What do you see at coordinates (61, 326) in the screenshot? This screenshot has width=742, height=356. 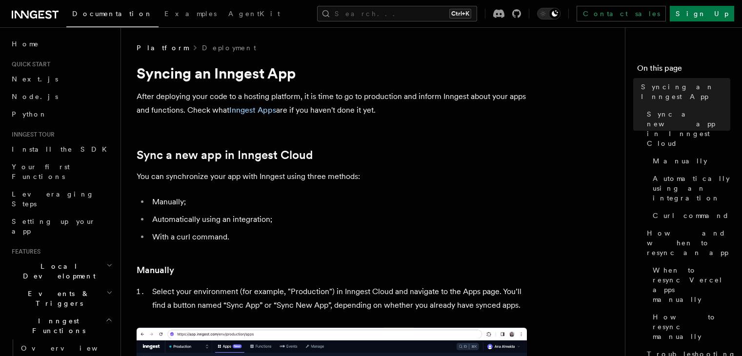 I see `button: Inngest Functions` at bounding box center [61, 326].